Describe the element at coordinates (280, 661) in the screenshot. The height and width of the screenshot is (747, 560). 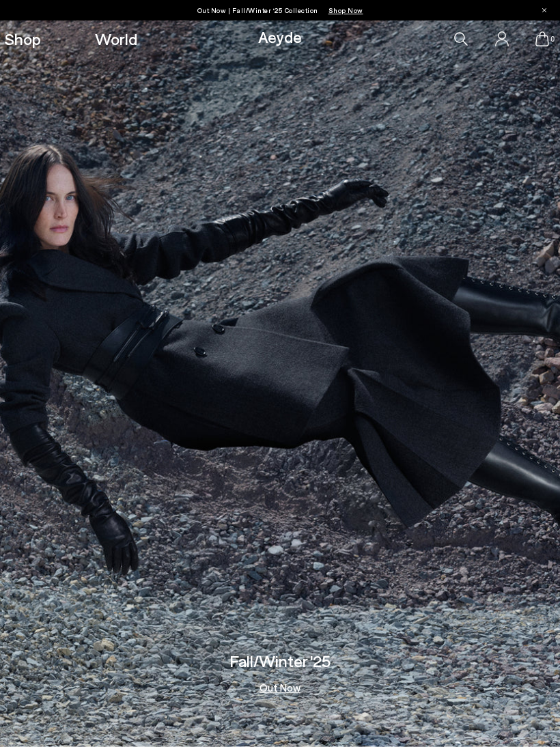
I see `h3: Fall/Winter '25` at that location.